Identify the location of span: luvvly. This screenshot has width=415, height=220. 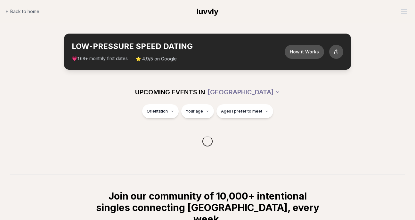
(208, 11).